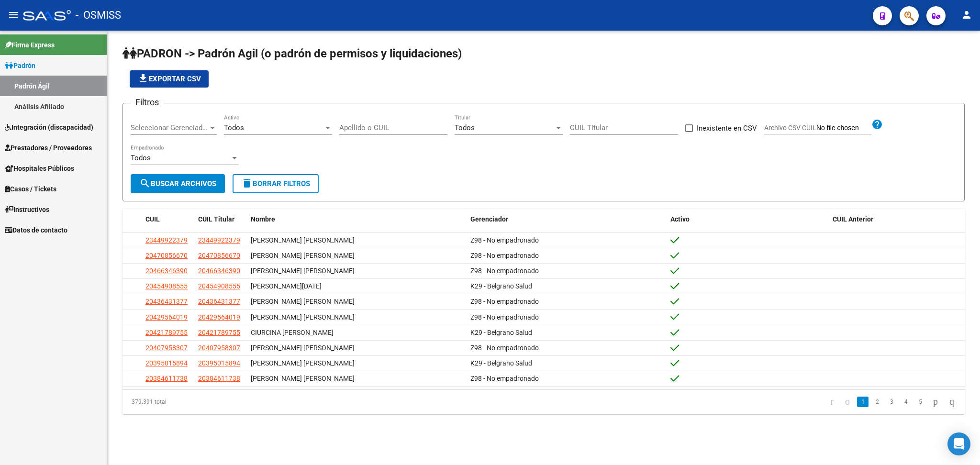  What do you see at coordinates (790, 128) in the screenshot?
I see `span: Archivo CSV CUIL` at bounding box center [790, 128].